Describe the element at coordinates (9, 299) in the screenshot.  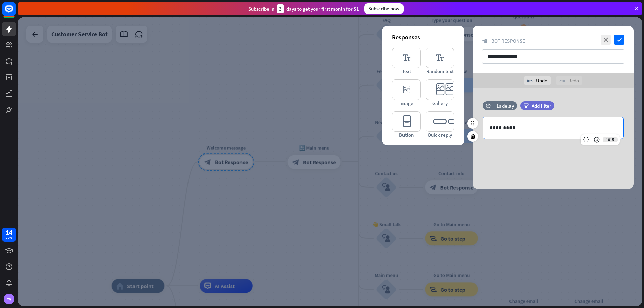
I see `div: YV` at that location.